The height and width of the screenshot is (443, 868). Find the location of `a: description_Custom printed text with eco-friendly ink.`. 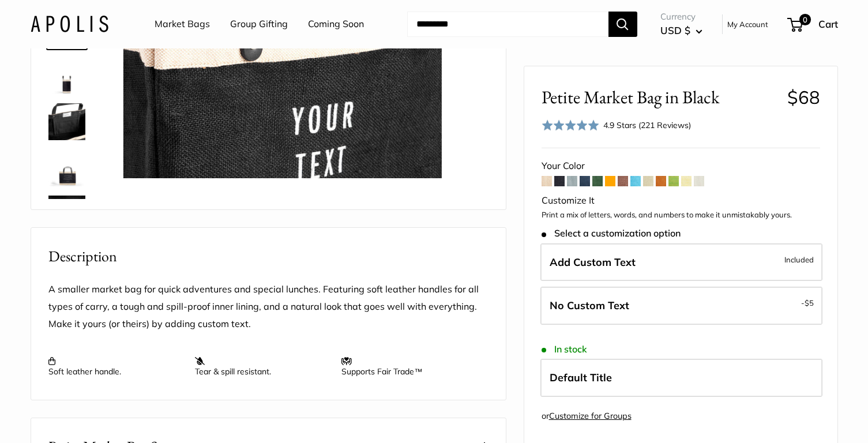

a: description_Custom printed text with eco-friendly ink. is located at coordinates (67, 214).